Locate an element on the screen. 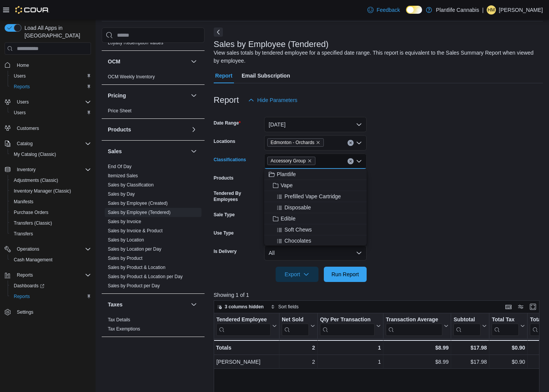 The width and height of the screenshot is (549, 392). span: Prefilled Vape Cartridge is located at coordinates (313, 196).